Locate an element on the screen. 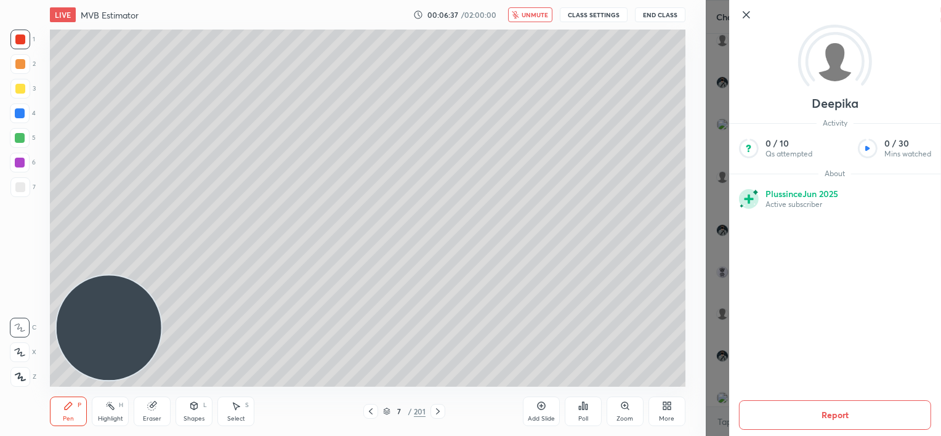 Image resolution: width=941 pixels, height=436 pixels. div: Shapes is located at coordinates (194, 419).